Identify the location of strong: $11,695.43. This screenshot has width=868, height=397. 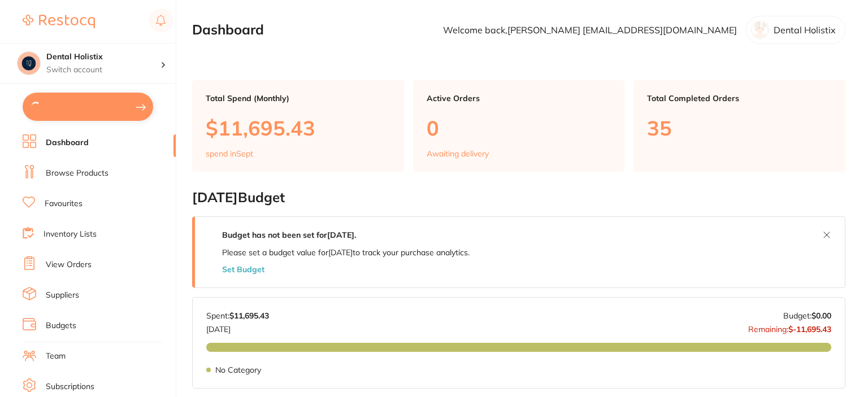
(249, 316).